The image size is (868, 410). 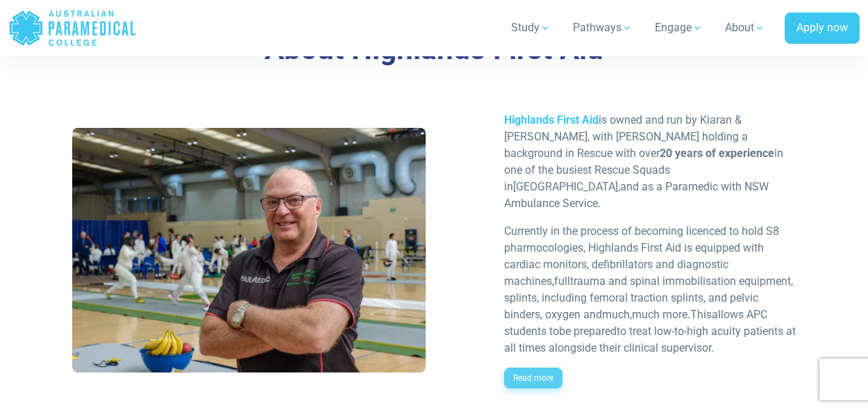 What do you see at coordinates (588, 331) in the screenshot?
I see `span: be prepared` at bounding box center [588, 331].